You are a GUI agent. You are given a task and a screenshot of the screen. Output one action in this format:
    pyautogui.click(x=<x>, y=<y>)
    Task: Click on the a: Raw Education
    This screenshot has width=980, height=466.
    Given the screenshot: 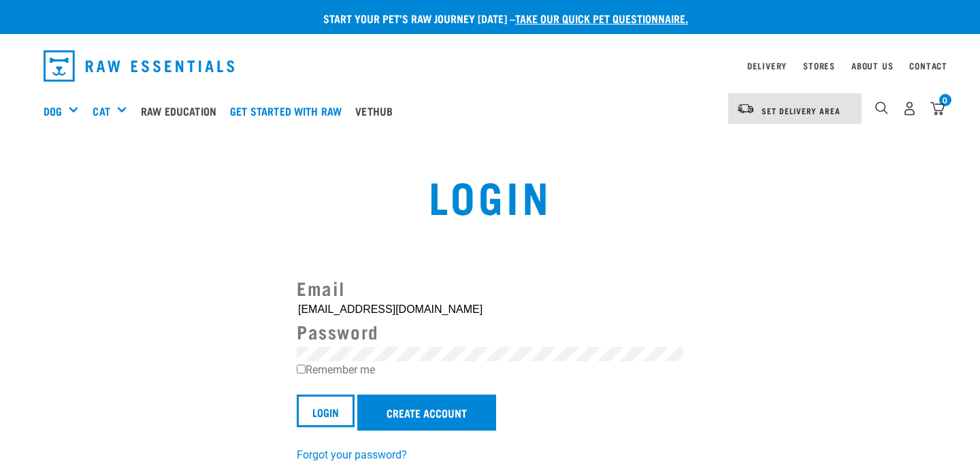 What is the action you would take?
    pyautogui.click(x=181, y=111)
    